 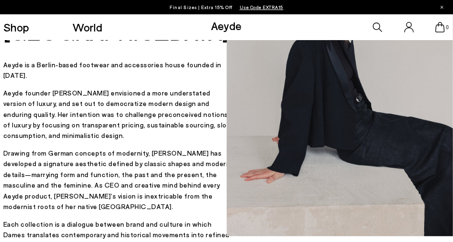 I want to click on a: Shop, so click(x=16, y=27).